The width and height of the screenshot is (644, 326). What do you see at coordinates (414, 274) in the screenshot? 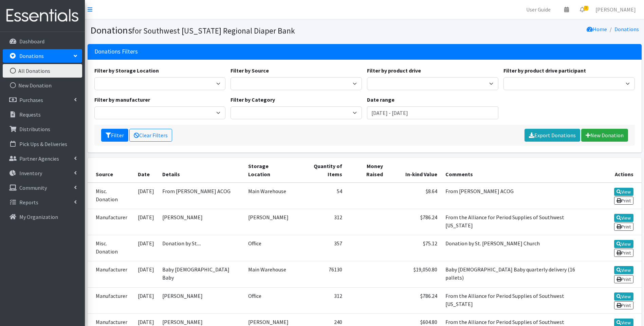
I see `td: $19,050.80` at bounding box center [414, 274].